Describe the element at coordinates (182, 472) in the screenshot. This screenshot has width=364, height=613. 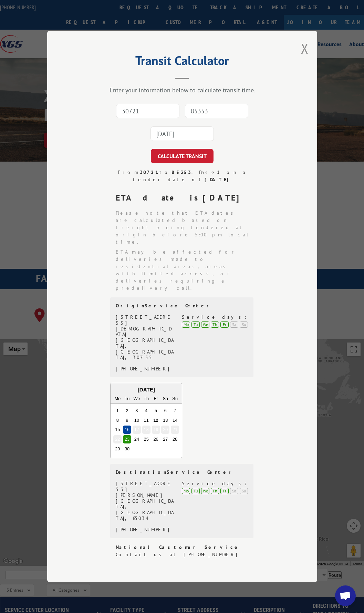
I see `div: Destination Service Center` at that location.